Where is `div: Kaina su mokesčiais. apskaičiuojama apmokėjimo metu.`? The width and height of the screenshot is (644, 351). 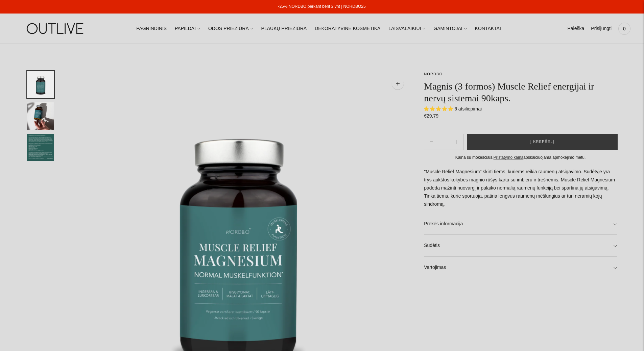 div: Kaina su mokesčiais. apskaičiuojama apmokėjimo metu. is located at coordinates (520, 158).